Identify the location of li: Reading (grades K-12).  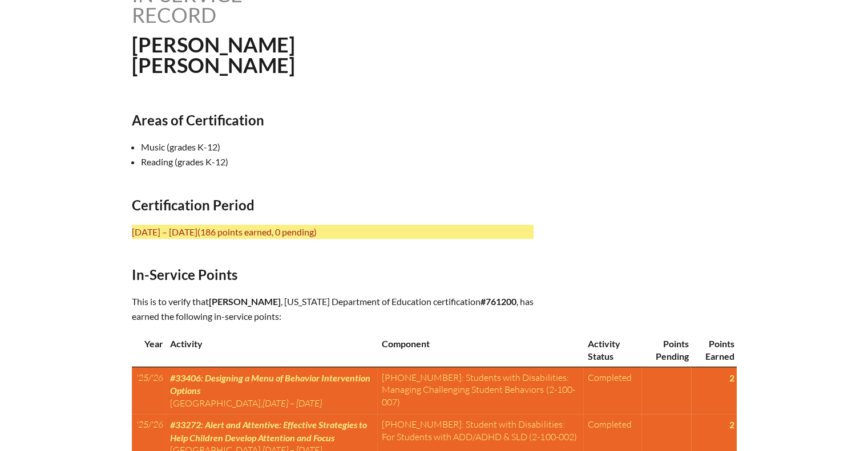
(342, 162).